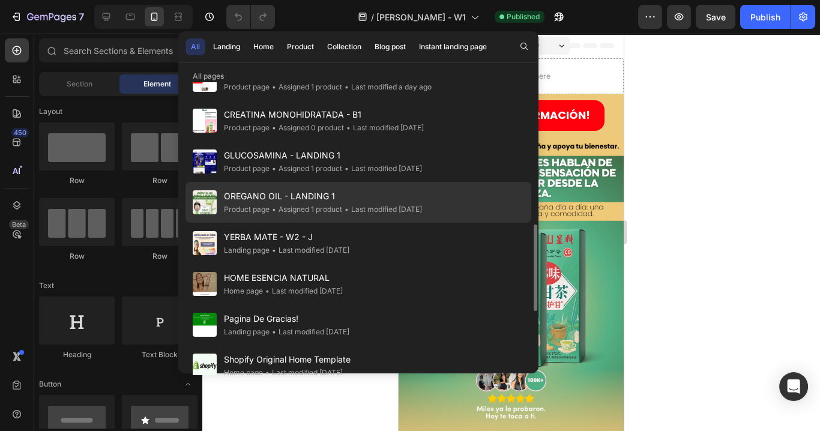 This screenshot has width=820, height=431. What do you see at coordinates (250, 17) in the screenshot?
I see `div: Undo/Redo` at bounding box center [250, 17].